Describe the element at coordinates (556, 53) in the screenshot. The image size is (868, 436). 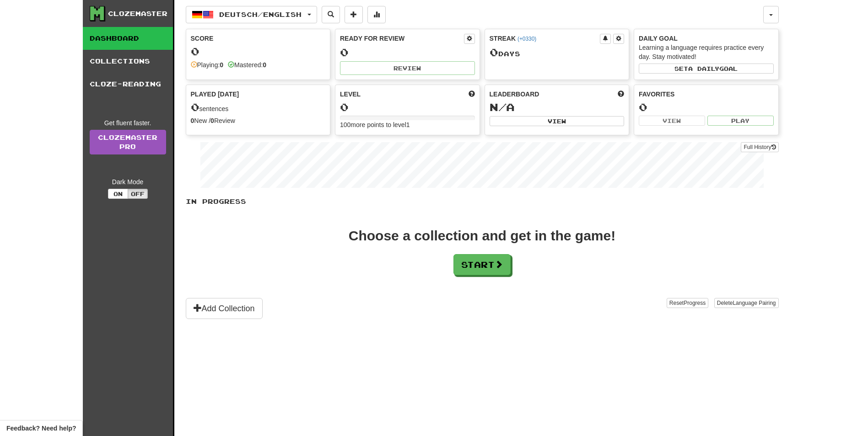
I see `div: Day s` at that location.